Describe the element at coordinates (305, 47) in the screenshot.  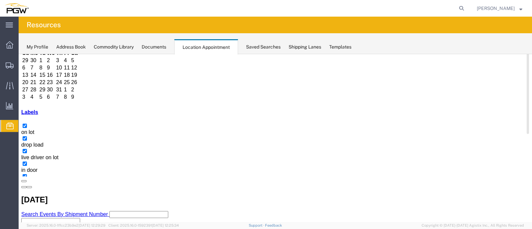
I see `div: Shipping Lanes` at that location.